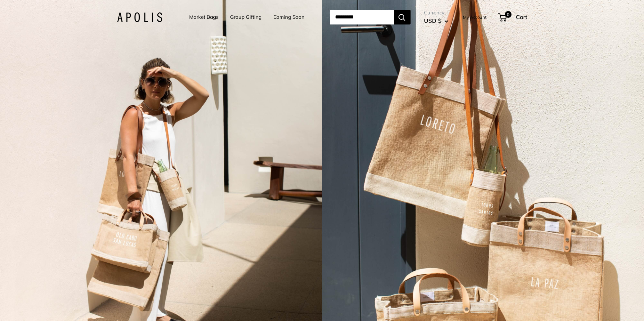 The height and width of the screenshot is (321, 644). I want to click on a: My Account, so click(475, 17).